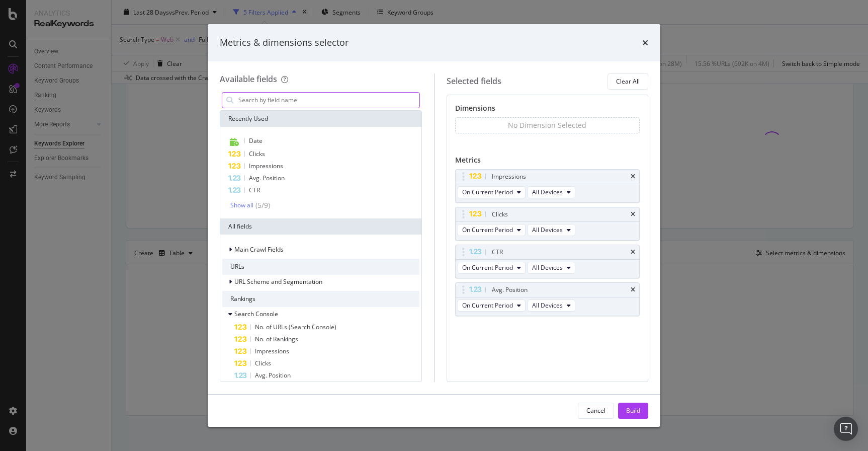  I want to click on div: Impressions, so click(509, 177).